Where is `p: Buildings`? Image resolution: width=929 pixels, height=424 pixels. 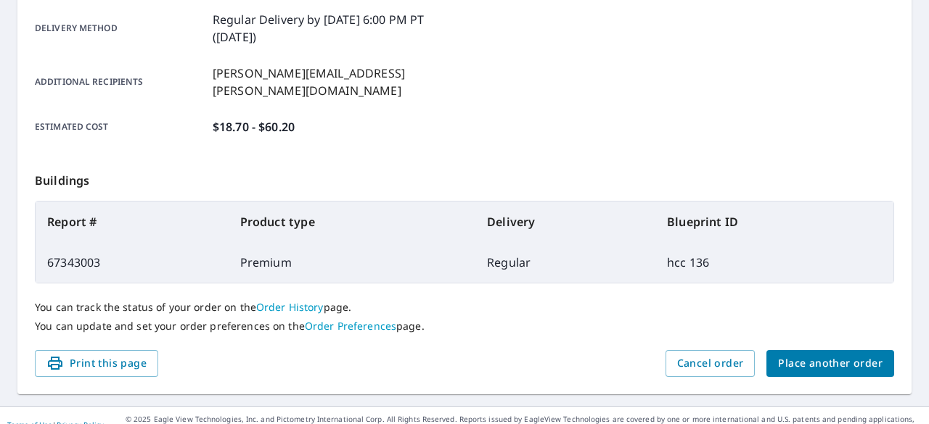
p: Buildings is located at coordinates (464, 178).